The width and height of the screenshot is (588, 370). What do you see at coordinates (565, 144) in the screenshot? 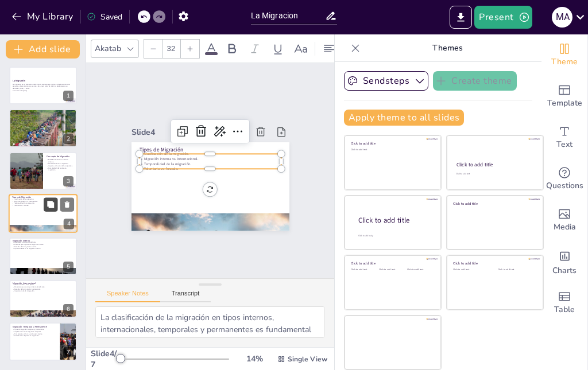
I see `span: Text` at bounding box center [565, 144].